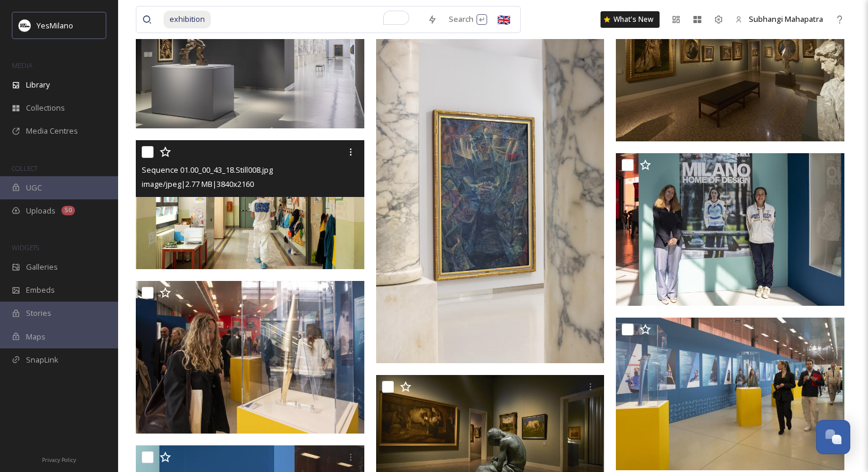 The image size is (868, 472). What do you see at coordinates (41, 211) in the screenshot?
I see `span: Uploads` at bounding box center [41, 211].